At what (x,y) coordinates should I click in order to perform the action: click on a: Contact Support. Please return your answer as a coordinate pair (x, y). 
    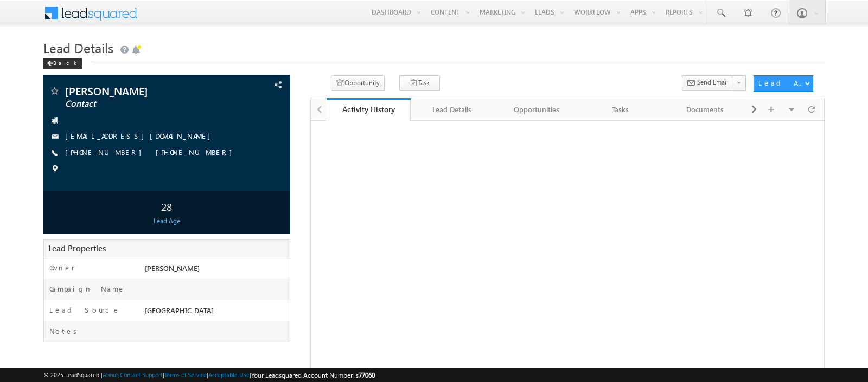
    Looking at the image, I should click on (141, 374).